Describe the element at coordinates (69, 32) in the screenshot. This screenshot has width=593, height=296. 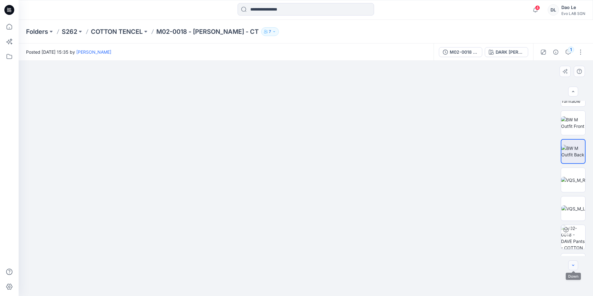
I see `a: S262` at that location.